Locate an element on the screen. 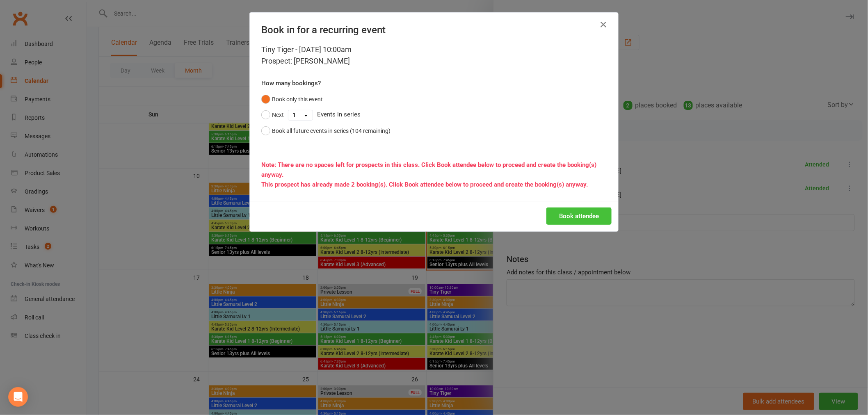 The width and height of the screenshot is (868, 415). button: Next is located at coordinates (272, 115).